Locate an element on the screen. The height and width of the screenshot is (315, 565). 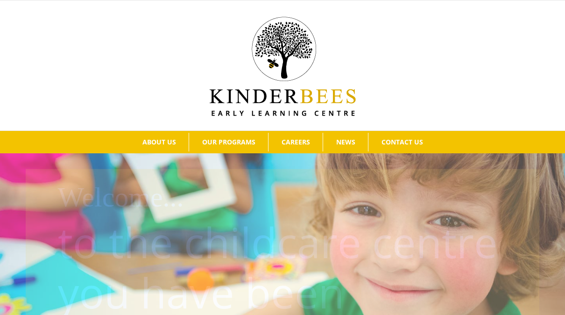
img: Kinder Bees Logo is located at coordinates (282, 66).